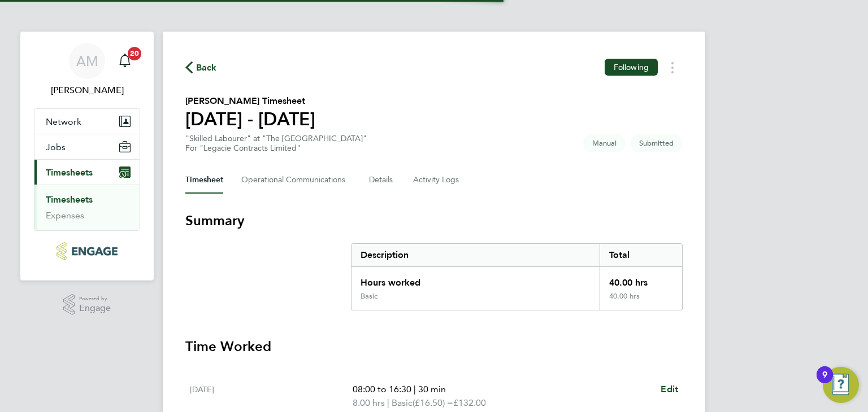 The image size is (868, 412). What do you see at coordinates (275, 148) in the screenshot?
I see `div: For "Legacie Contracts Limited"` at bounding box center [275, 148].